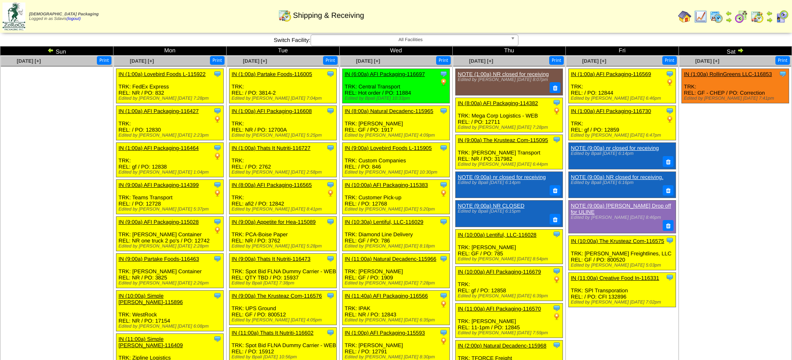 The image size is (792, 360). What do you see at coordinates (386, 185) in the screenshot?
I see `a: IN (10:00a) AFI Packaging-115383` at bounding box center [386, 185].